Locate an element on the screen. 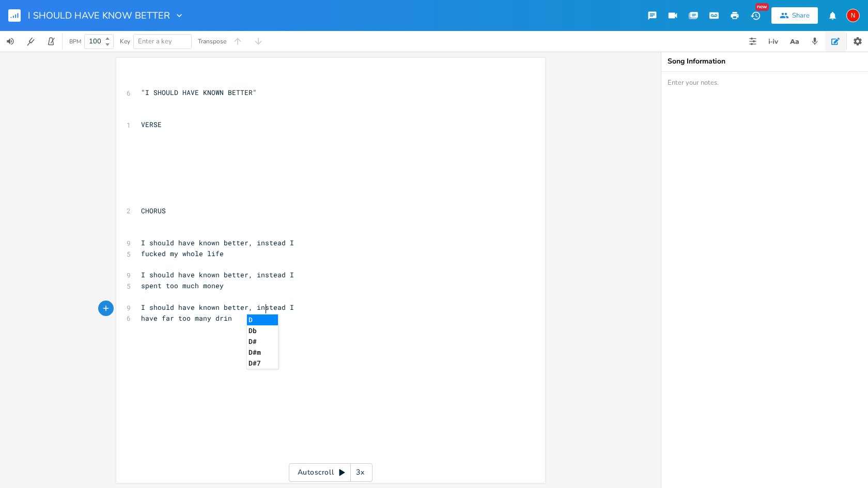 This screenshot has width=868, height=488. li: D#m is located at coordinates (262, 353).